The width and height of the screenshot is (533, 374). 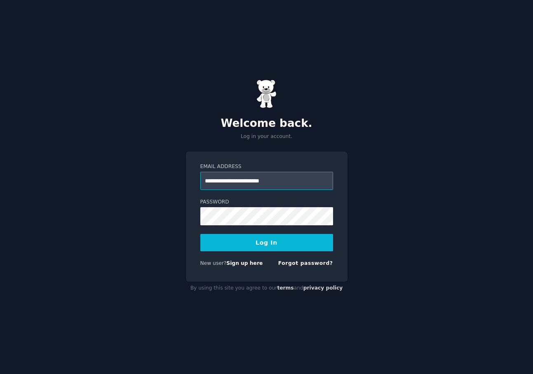 I want to click on h2: Welcome back., so click(x=267, y=124).